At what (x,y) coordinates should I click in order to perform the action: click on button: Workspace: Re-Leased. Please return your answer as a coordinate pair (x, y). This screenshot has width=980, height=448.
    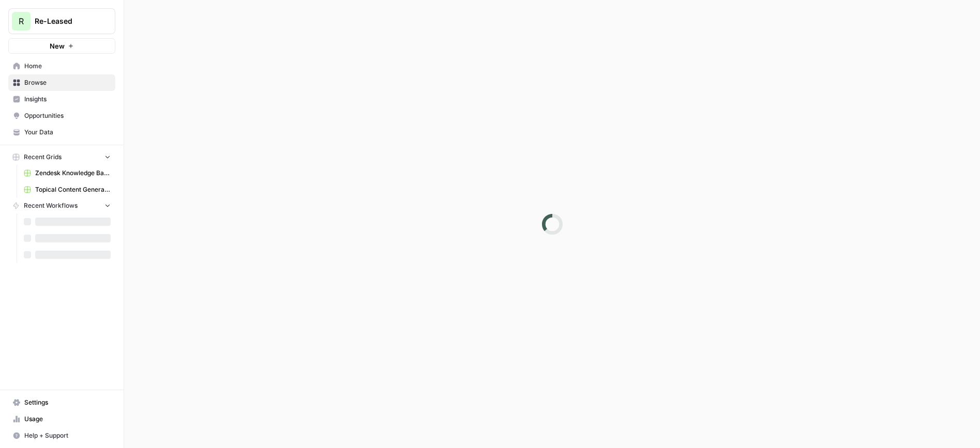
    Looking at the image, I should click on (62, 21).